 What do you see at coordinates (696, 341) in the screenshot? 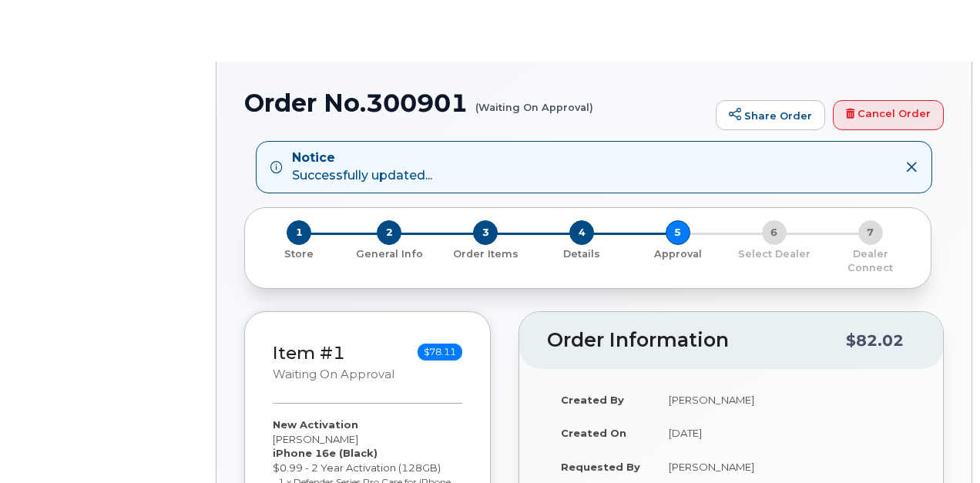
I see `h2: Order Information` at bounding box center [696, 341].